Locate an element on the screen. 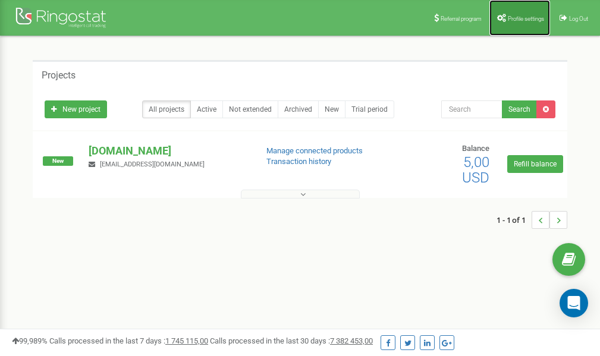 The width and height of the screenshot is (600, 356). span: 5,00 USD is located at coordinates (475, 170).